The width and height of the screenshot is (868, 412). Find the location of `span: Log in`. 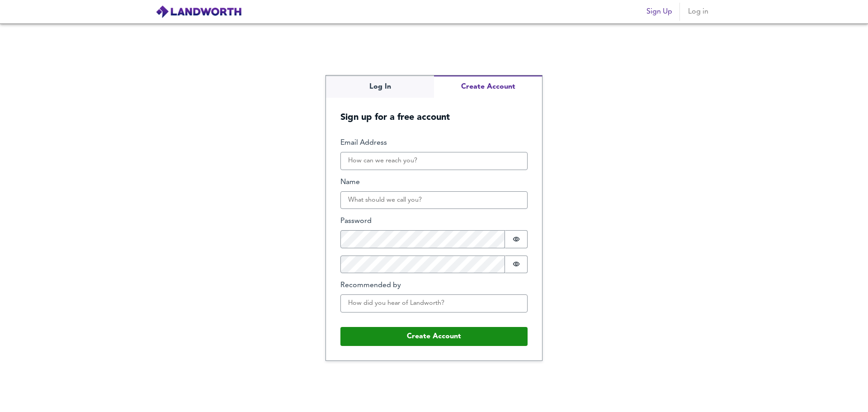

span: Log in is located at coordinates (698, 12).